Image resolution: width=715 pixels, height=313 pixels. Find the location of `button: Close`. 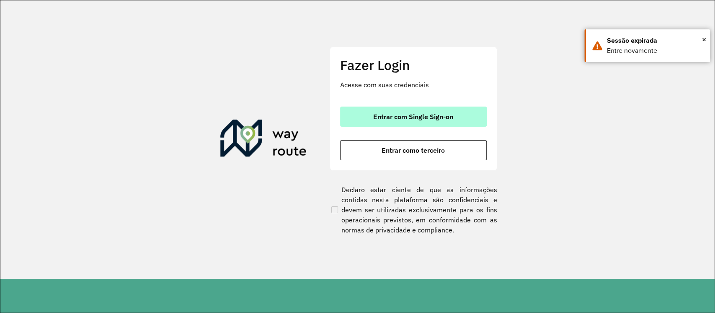

button: Close is located at coordinates (704, 39).